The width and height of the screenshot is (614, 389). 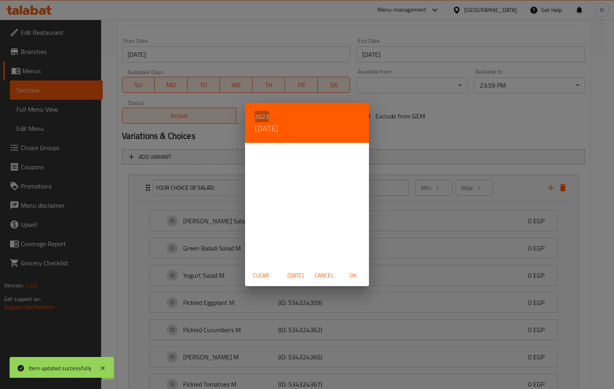 I want to click on button: Clear, so click(x=261, y=275).